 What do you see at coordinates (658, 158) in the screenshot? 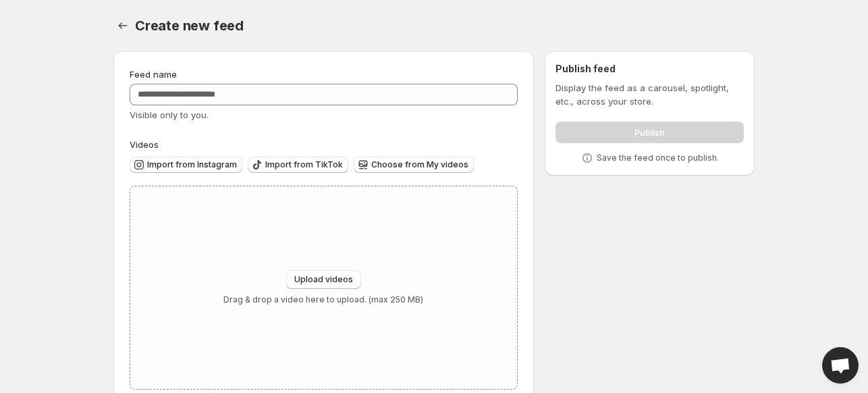
I see `p: Save the feed once to publish.` at bounding box center [658, 158].